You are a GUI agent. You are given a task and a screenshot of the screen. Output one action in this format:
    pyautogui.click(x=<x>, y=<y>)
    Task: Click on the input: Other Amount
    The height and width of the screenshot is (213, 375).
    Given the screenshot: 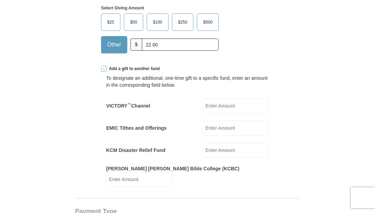 What is the action you would take?
    pyautogui.click(x=180, y=44)
    